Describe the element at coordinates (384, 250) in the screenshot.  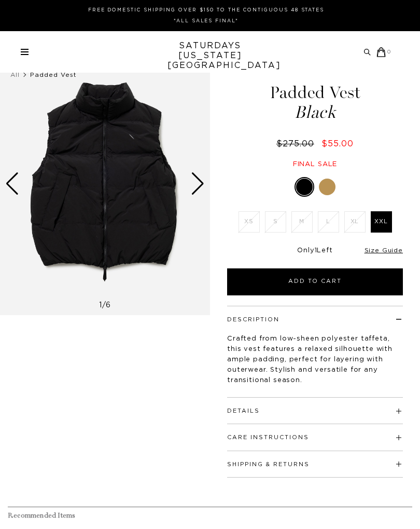
I see `a: Size Guide` at that location.